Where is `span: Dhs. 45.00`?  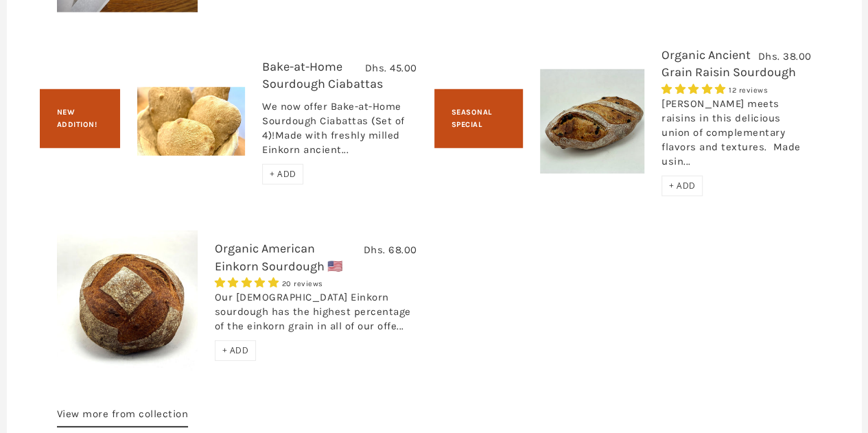
span: Dhs. 45.00 is located at coordinates (391, 68).